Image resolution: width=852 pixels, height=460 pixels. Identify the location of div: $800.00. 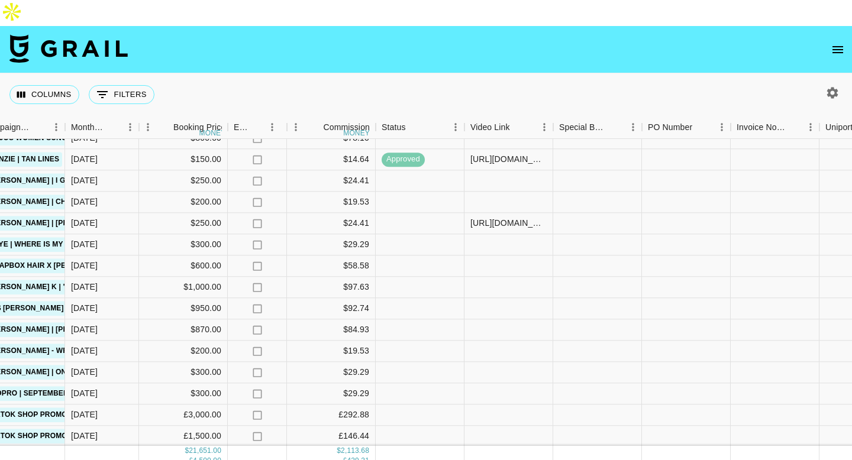
(183, 138).